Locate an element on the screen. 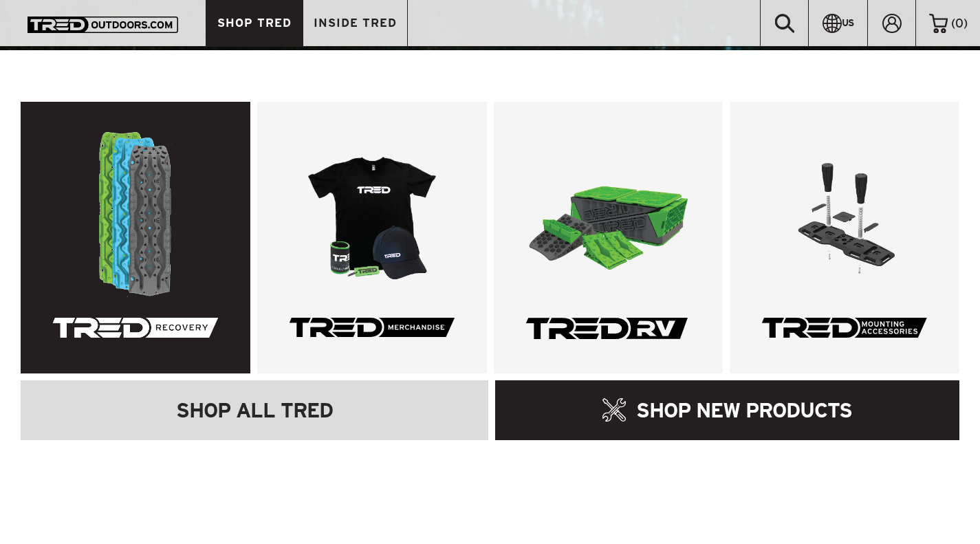 Image resolution: width=980 pixels, height=544 pixels. a: TRED Outdoors America is located at coordinates (102, 25).